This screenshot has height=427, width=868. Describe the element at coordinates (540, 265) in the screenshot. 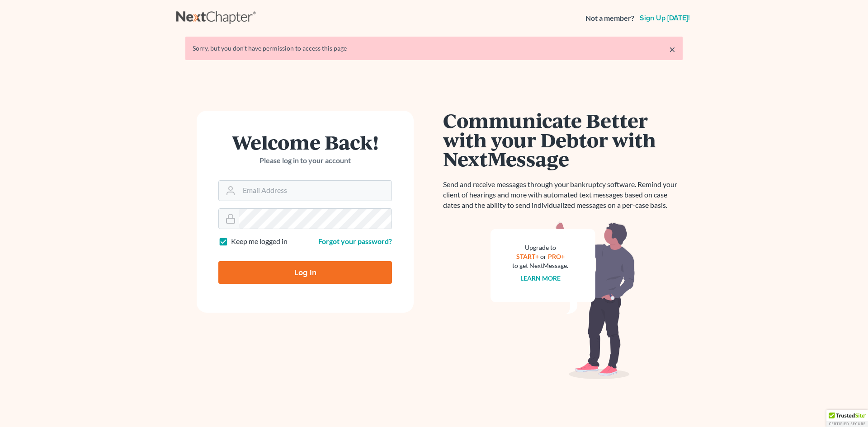

I see `div: to get NextMessage.` at that location.